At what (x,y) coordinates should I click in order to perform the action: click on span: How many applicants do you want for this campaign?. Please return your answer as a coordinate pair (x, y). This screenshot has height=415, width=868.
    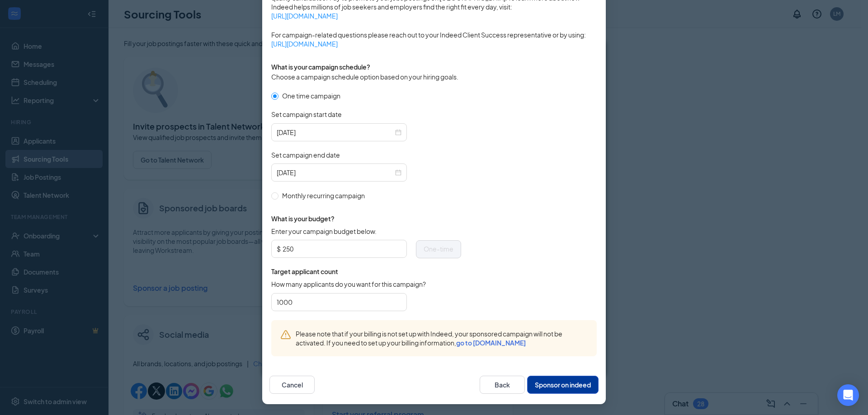
    Looking at the image, I should click on (349, 284).